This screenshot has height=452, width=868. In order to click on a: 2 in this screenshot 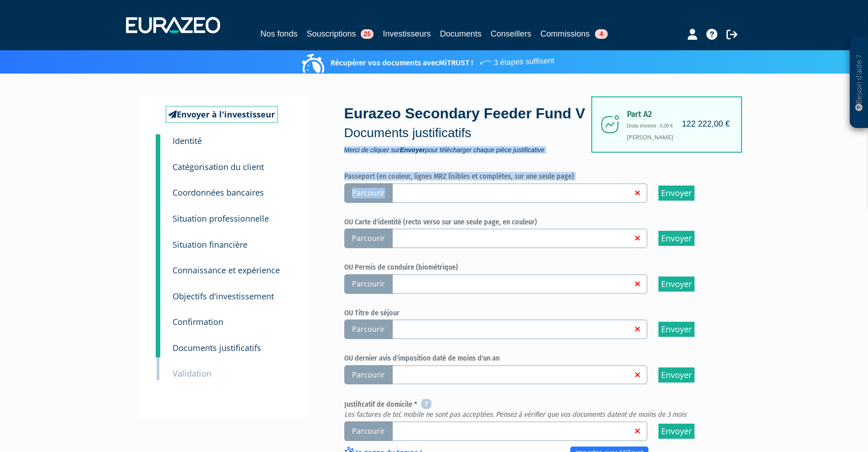, I will do `click(158, 162)`.